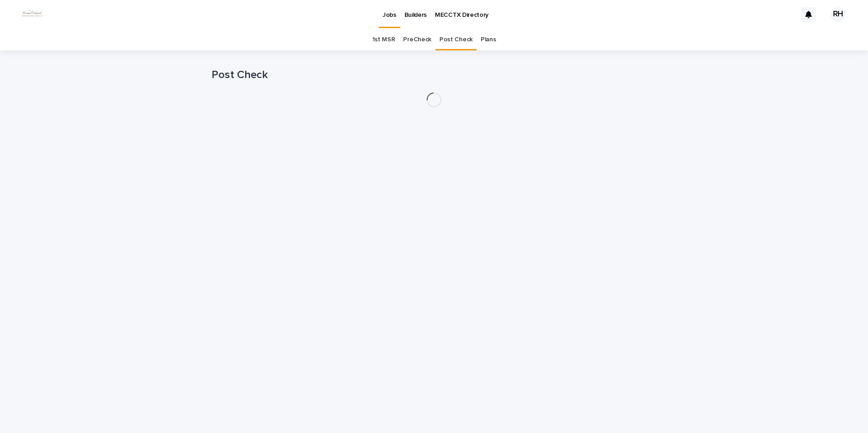 The image size is (868, 433). What do you see at coordinates (434, 75) in the screenshot?
I see `h1: Post Check` at bounding box center [434, 75].